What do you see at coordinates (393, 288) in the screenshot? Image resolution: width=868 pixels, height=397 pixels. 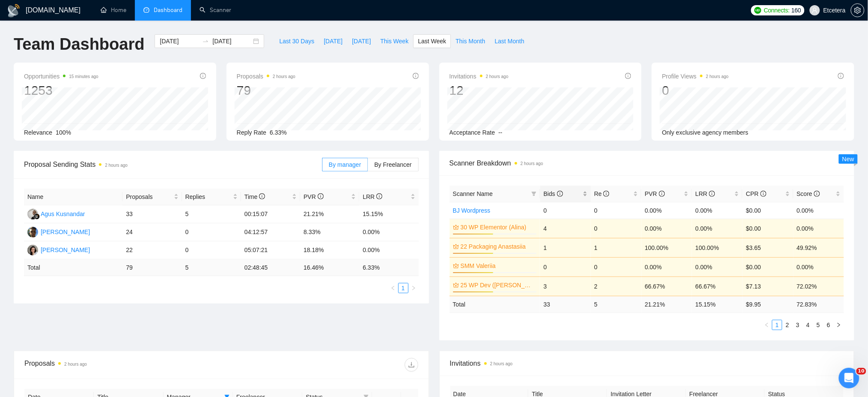 I see `button: left` at bounding box center [393, 288].